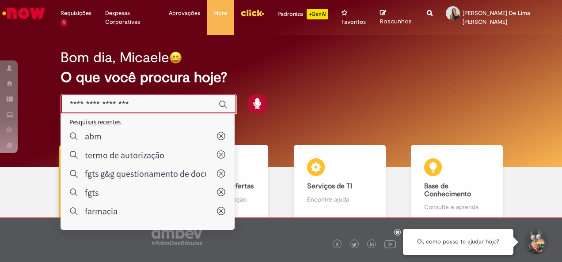 This screenshot has width=562, height=262. I want to click on a: Serviços de TI Encontre ajuda, so click(340, 183).